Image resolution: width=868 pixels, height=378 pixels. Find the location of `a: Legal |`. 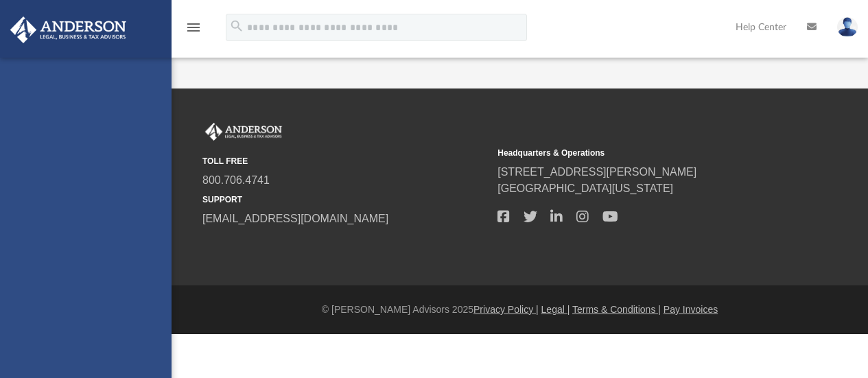

a: Legal | is located at coordinates (556, 309).